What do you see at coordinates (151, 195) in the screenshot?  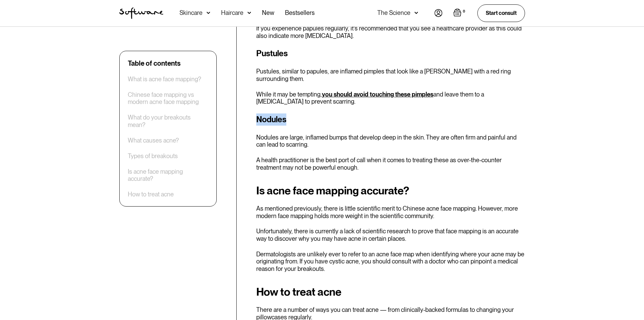 I see `a: How to treat acne` at bounding box center [151, 195].